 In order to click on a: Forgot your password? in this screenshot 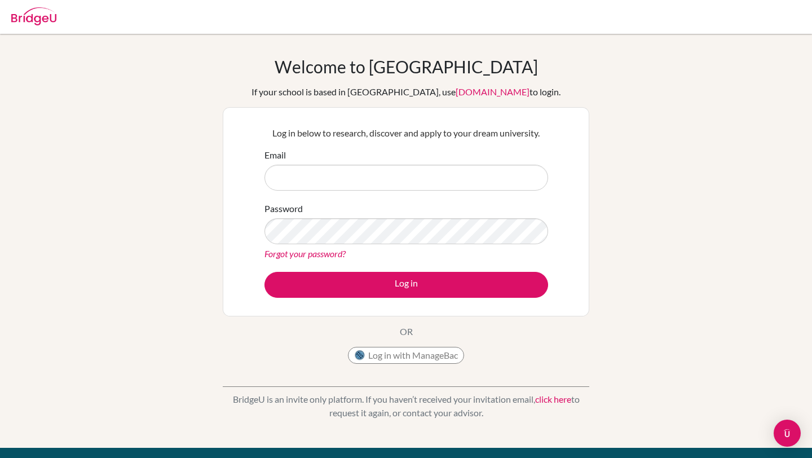, I will do `click(305, 253)`.